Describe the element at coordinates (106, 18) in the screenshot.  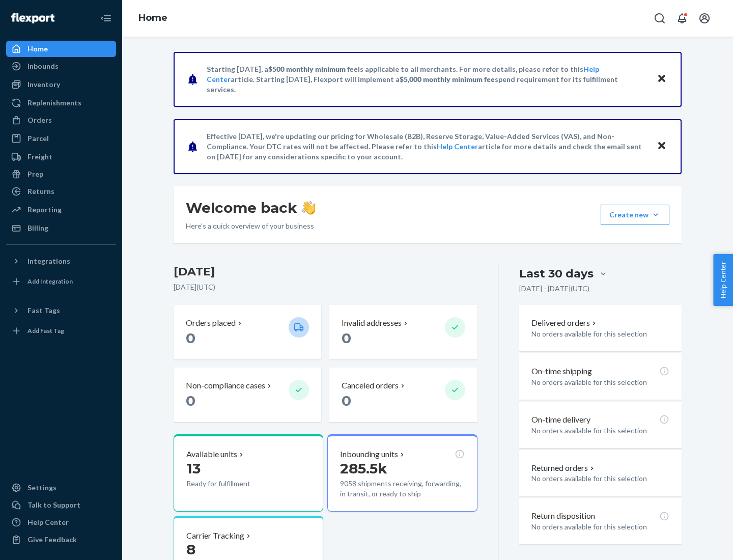
I see `button: Close Navigation` at that location.